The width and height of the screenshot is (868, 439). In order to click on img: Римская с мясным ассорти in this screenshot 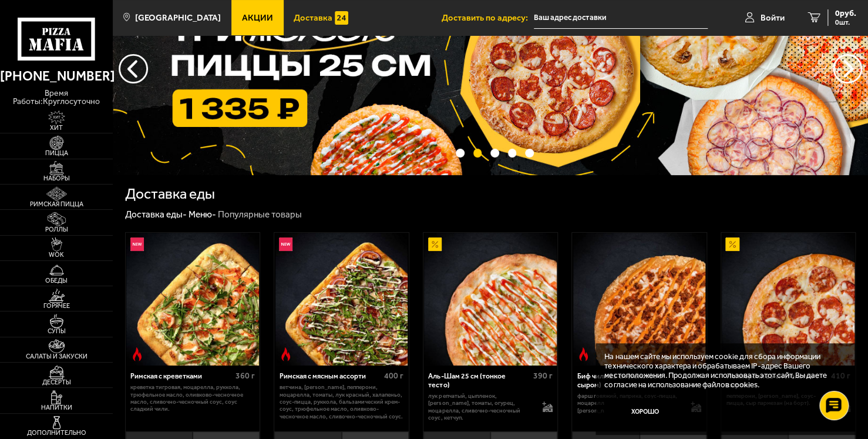, I will do `click(342, 300)`.